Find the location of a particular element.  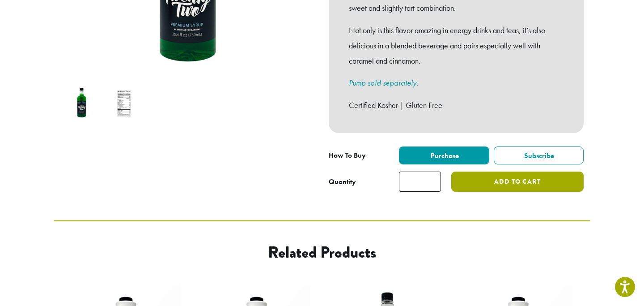

img: Barista 22 Sugar-Free Green Apple is located at coordinates (81, 102).